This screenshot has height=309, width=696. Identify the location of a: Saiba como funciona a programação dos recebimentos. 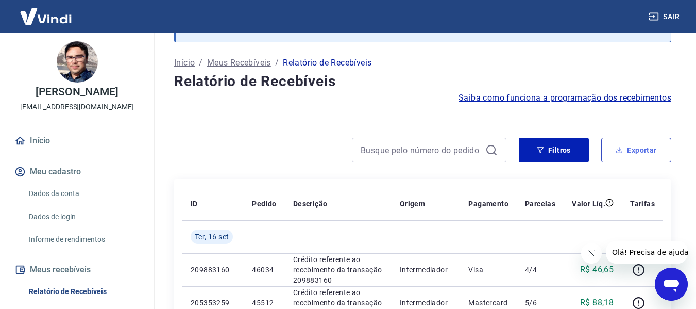
(565, 98).